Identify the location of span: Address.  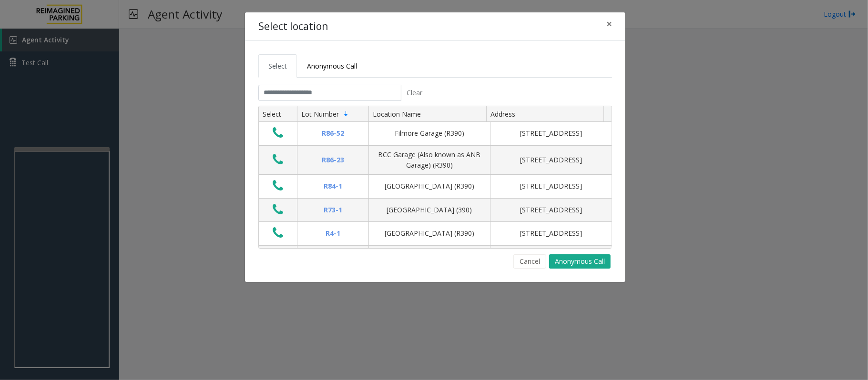
(502, 113).